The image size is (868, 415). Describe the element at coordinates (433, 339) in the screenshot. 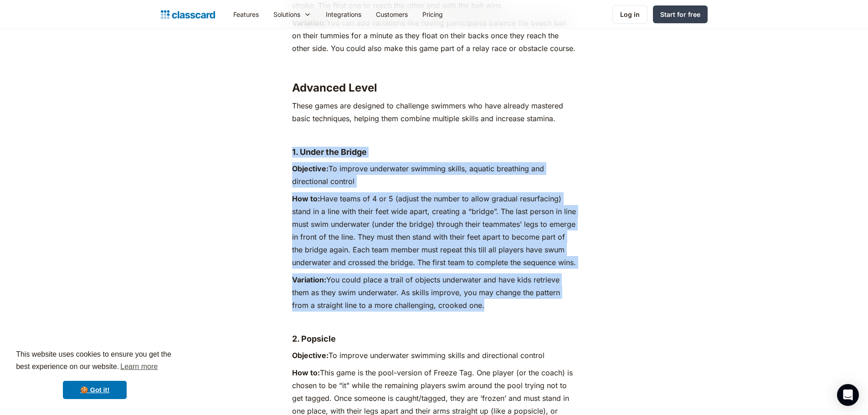

I see `h4: 2. Popsicle` at that location.